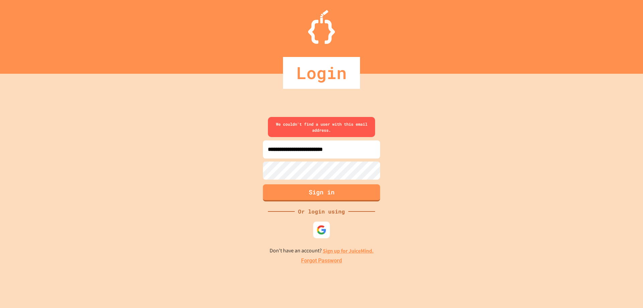 The width and height of the screenshot is (643, 308). Describe the element at coordinates (322, 127) in the screenshot. I see `div: We couldn't find a user with this email address.` at that location.